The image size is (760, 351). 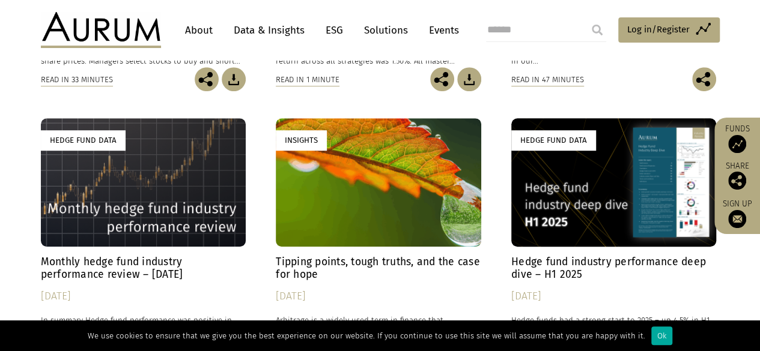 What do you see at coordinates (737, 144) in the screenshot?
I see `img: Access Funds` at bounding box center [737, 144].